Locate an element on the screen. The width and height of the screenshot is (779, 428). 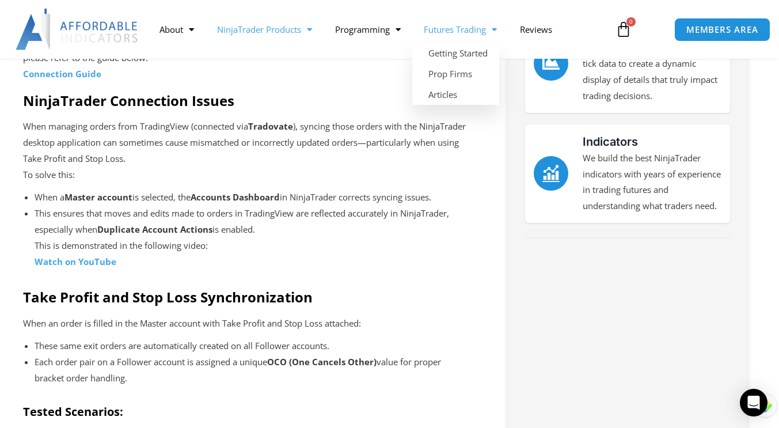
a: Prop Firms is located at coordinates (455, 74).